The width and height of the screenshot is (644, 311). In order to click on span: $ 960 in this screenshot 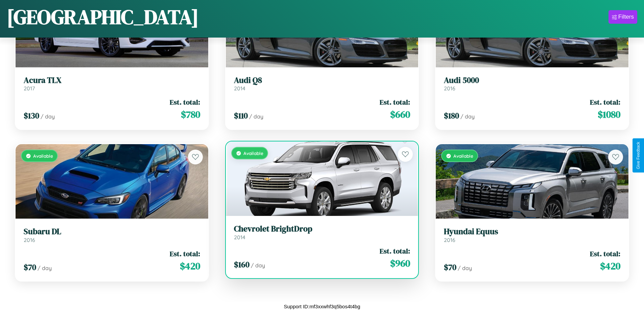, I will do `click(400, 263)`.